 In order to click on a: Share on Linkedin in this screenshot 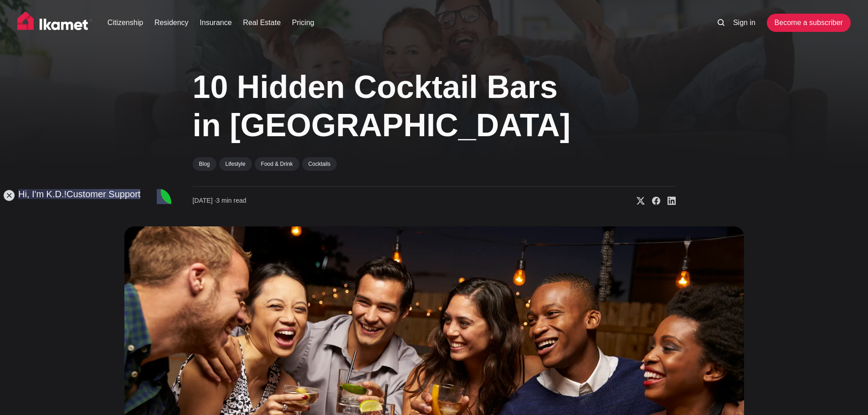, I will do `click(668, 201)`.